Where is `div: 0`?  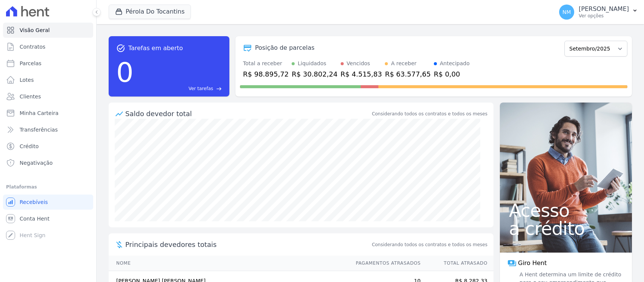 div: 0 is located at coordinates (125, 73).